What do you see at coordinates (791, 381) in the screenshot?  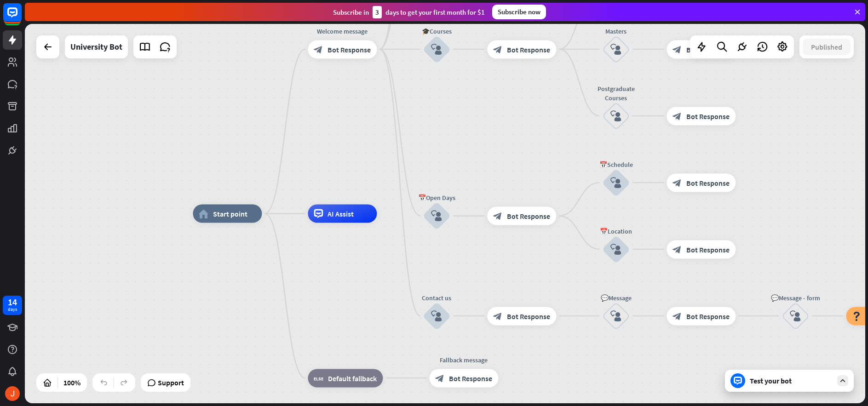 I see `div: Test your bot` at bounding box center [791, 381].